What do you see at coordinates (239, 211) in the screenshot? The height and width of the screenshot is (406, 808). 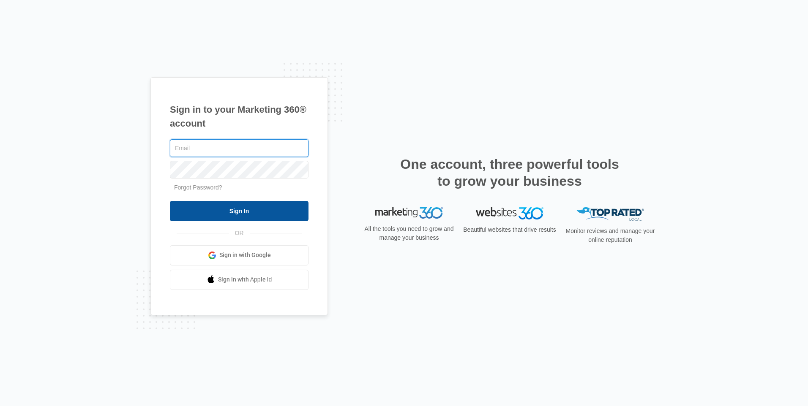 I see `input: Sign In` at bounding box center [239, 211].